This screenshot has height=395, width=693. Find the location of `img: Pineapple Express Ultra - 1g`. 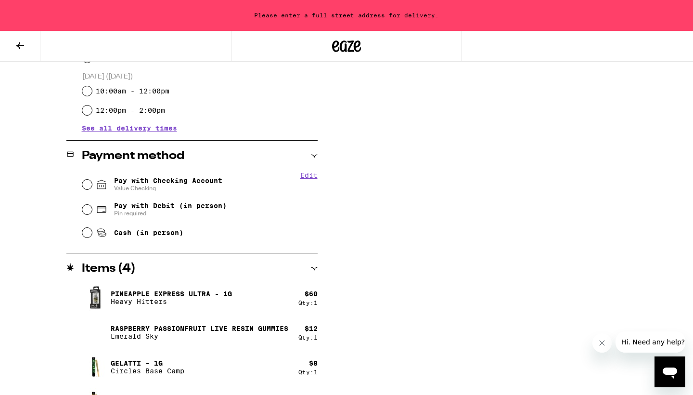

img: Pineapple Express Ultra - 1g is located at coordinates (95, 297).